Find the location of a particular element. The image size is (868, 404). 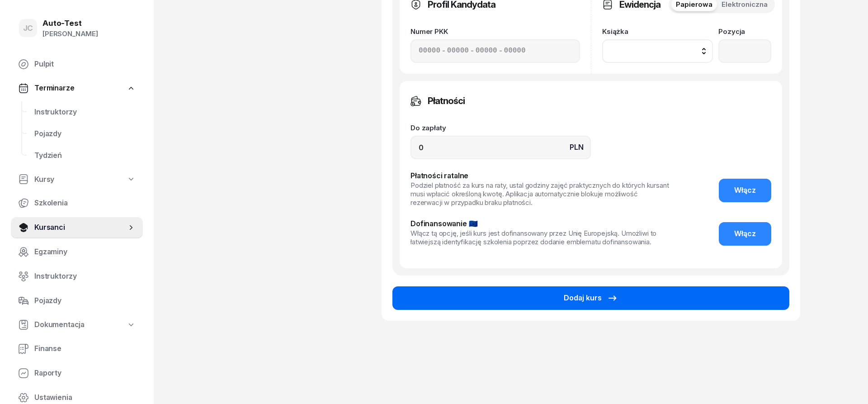

a: Pulpit is located at coordinates (77, 65).